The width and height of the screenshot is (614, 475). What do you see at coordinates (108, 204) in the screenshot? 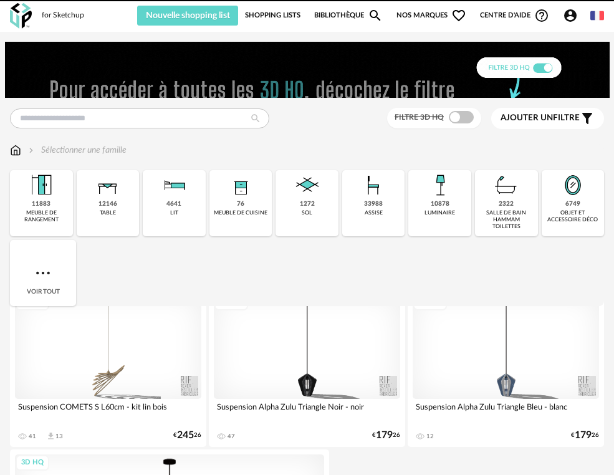
I see `div: 12146` at bounding box center [108, 204].